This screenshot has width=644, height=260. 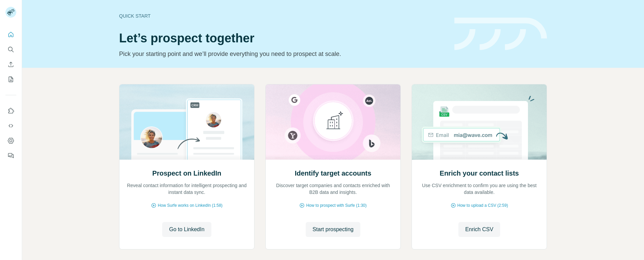 What do you see at coordinates (479, 173) in the screenshot?
I see `h2: Enrich your contact lists` at bounding box center [479, 173].